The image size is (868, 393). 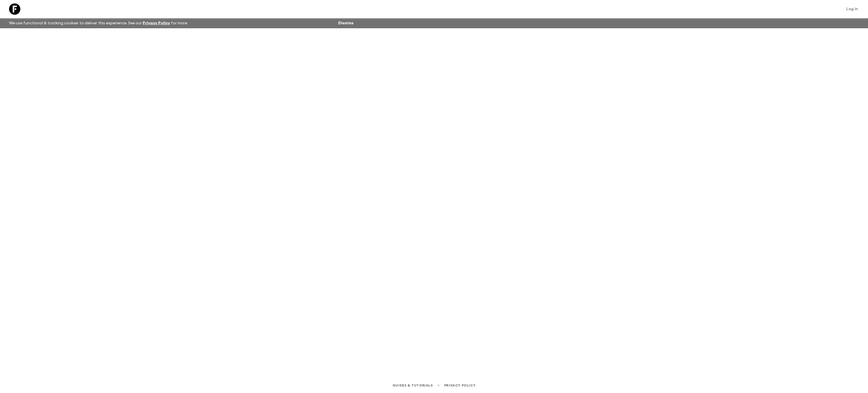 What do you see at coordinates (852, 9) in the screenshot?
I see `a: Log in` at bounding box center [852, 9].